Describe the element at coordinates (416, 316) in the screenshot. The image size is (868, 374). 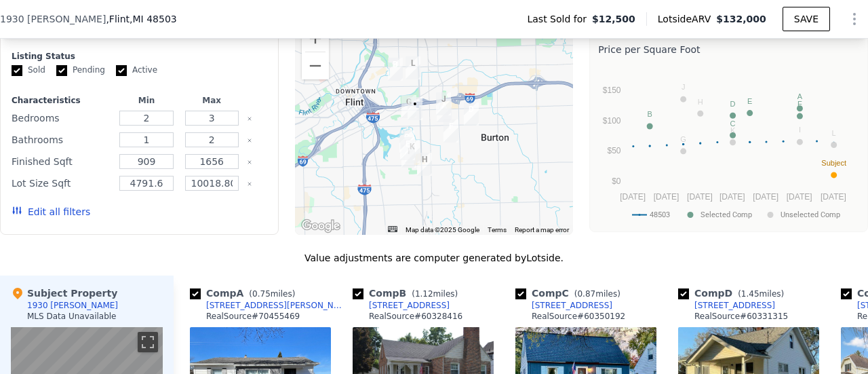
I see `div: RealSource # 60328416` at that location.